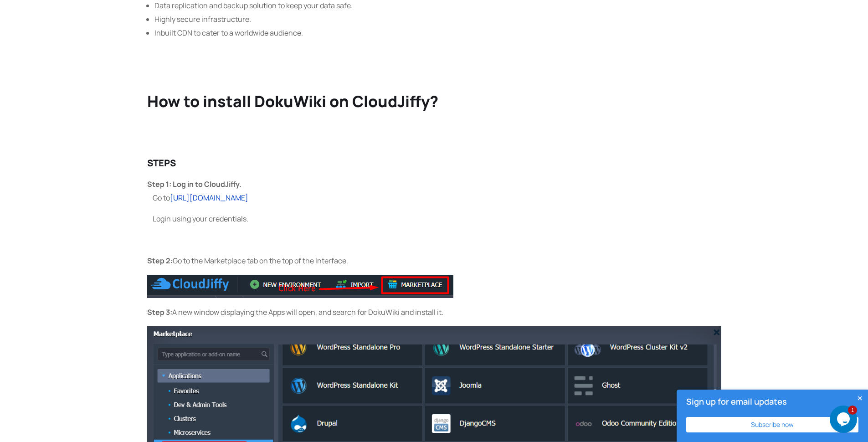 This screenshot has width=868, height=442. What do you see at coordinates (159, 312) in the screenshot?
I see `b: Step 3:` at bounding box center [159, 312].